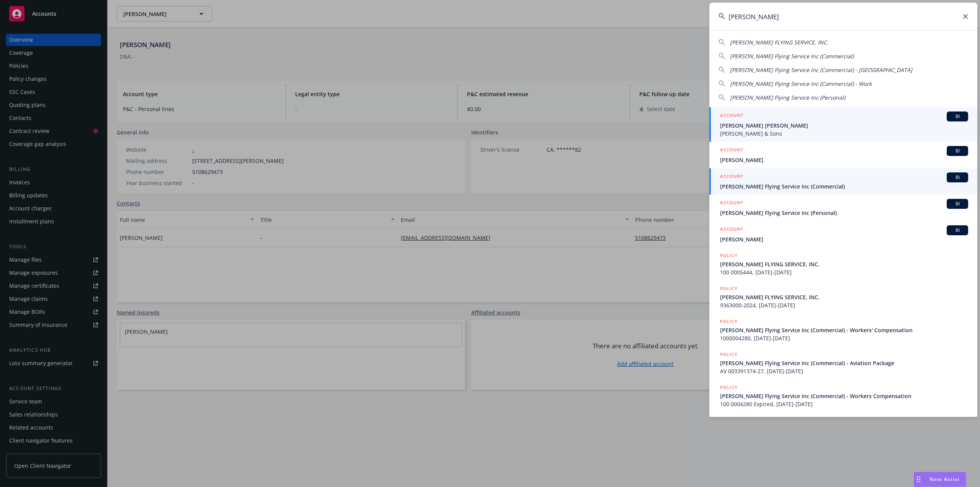 The width and height of the screenshot is (980, 487). What do you see at coordinates (944, 479) in the screenshot?
I see `span: Nova Assist` at bounding box center [944, 479].